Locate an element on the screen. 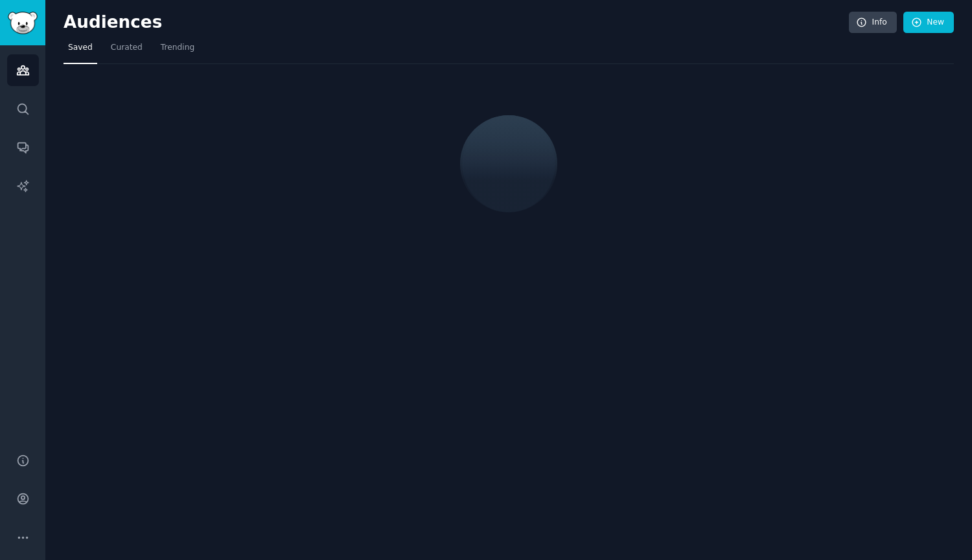  span: Curated is located at coordinates (126, 48).